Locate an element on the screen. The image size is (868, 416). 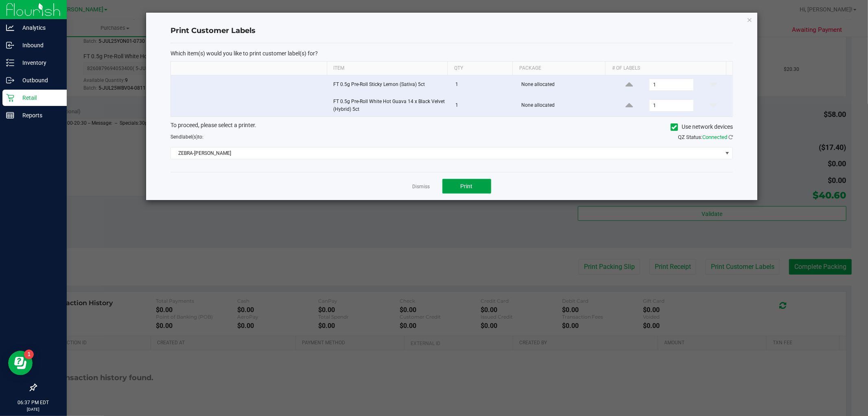
h4: Print Customer Labels is located at coordinates (451, 31).